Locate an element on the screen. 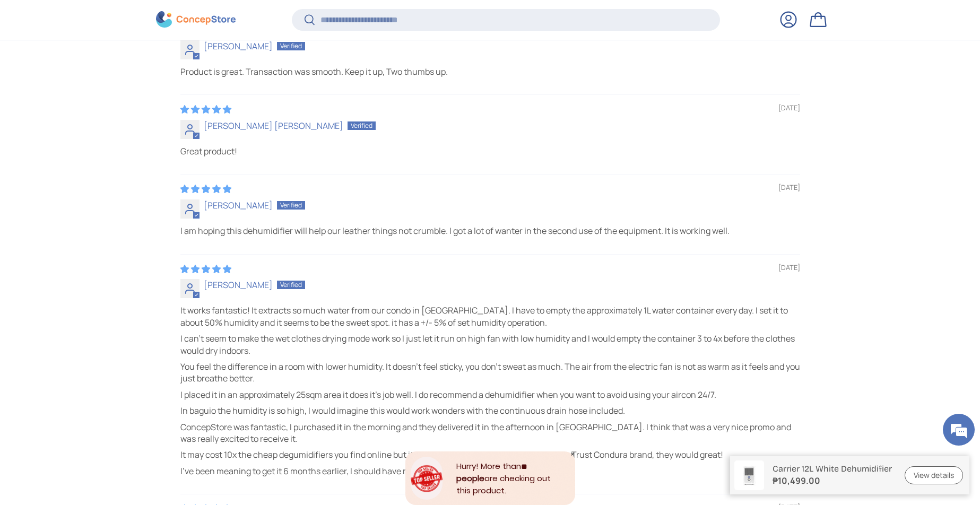  p: Great product! is located at coordinates (490, 152).